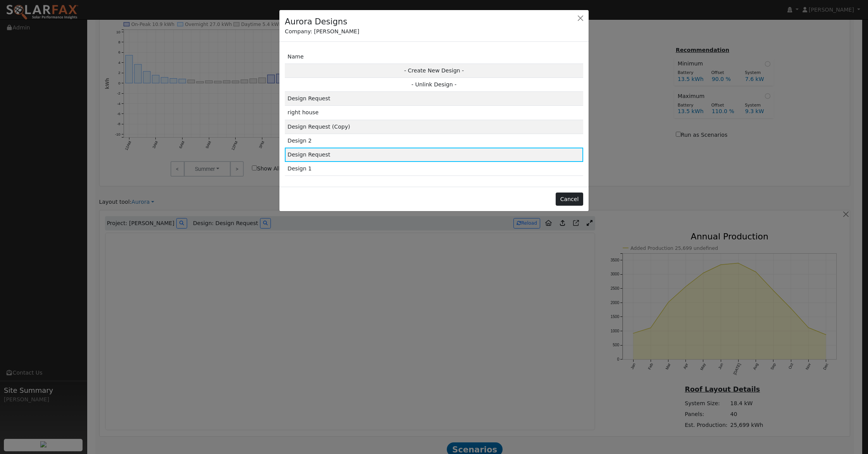 This screenshot has width=868, height=454. I want to click on td: - Unlink Design -, so click(434, 85).